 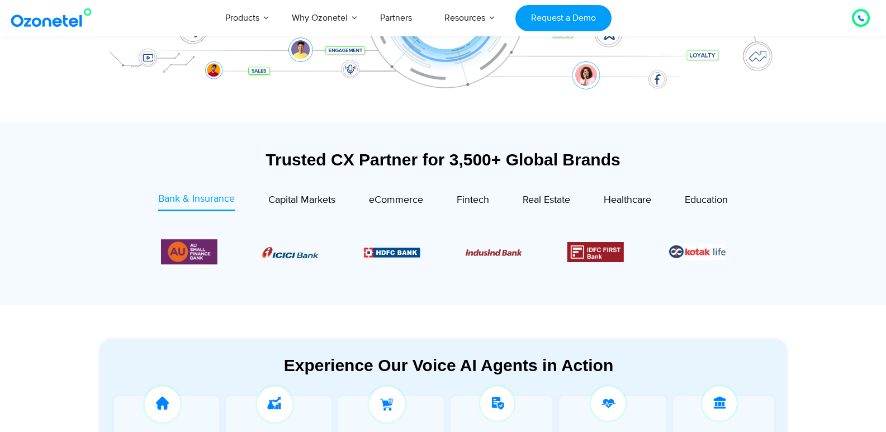 I want to click on a: Education, so click(x=706, y=201).